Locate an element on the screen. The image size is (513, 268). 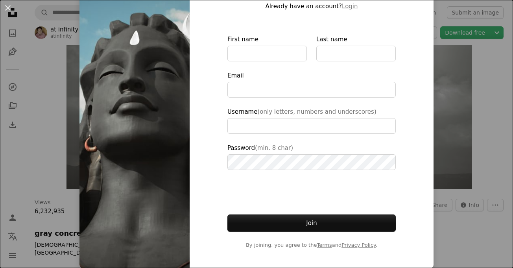
span: By joining, you agree to the and . is located at coordinates (311, 245).